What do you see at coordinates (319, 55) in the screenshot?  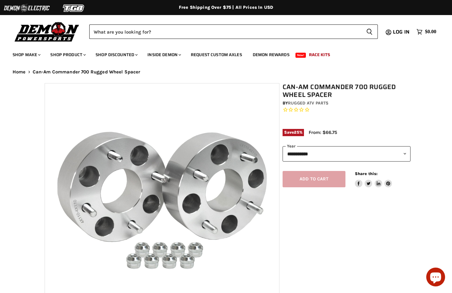 I see `a: Race Kits` at bounding box center [319, 55].